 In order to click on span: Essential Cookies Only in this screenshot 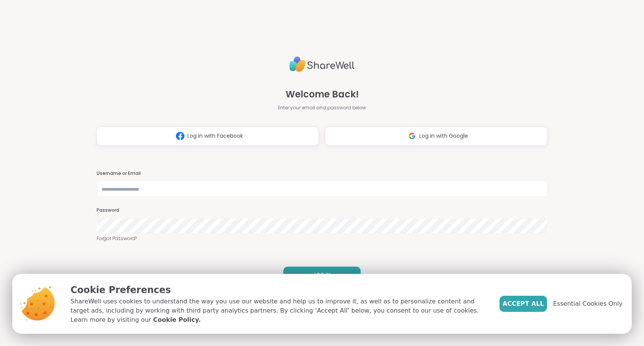, I will do `click(588, 304)`.